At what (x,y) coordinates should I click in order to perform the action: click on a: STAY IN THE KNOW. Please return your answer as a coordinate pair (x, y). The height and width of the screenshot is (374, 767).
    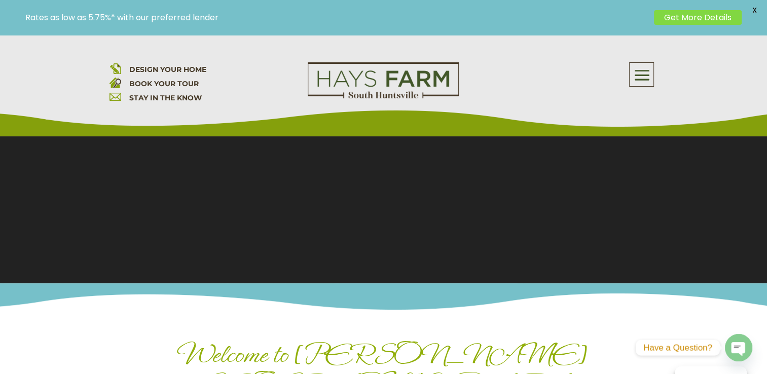
    Looking at the image, I should click on (165, 98).